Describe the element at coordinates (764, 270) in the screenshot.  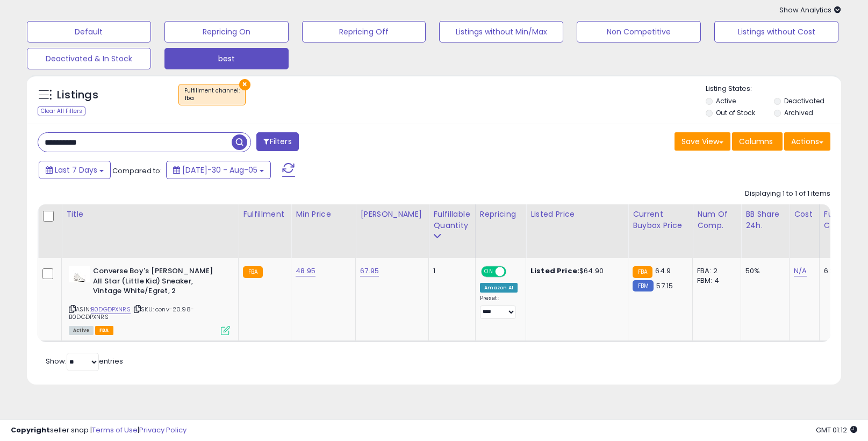
I see `div: 50%` at that location.